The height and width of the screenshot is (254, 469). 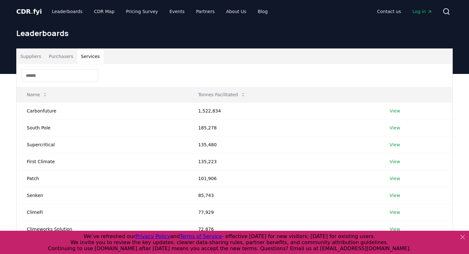 What do you see at coordinates (61, 57) in the screenshot?
I see `button: Purchasers` at bounding box center [61, 57].